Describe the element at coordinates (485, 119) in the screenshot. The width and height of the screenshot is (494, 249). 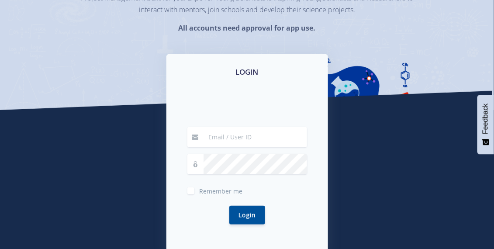
I see `span: Feedback` at that location.